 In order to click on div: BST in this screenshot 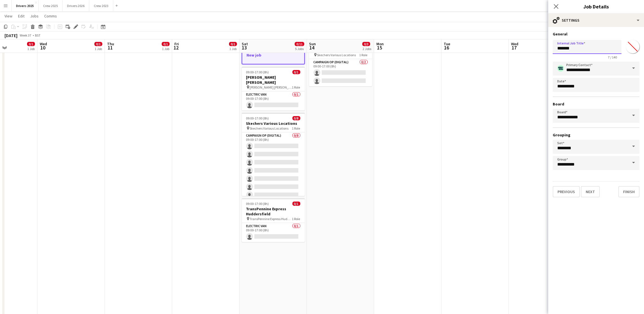, I will do `click(38, 36)`.